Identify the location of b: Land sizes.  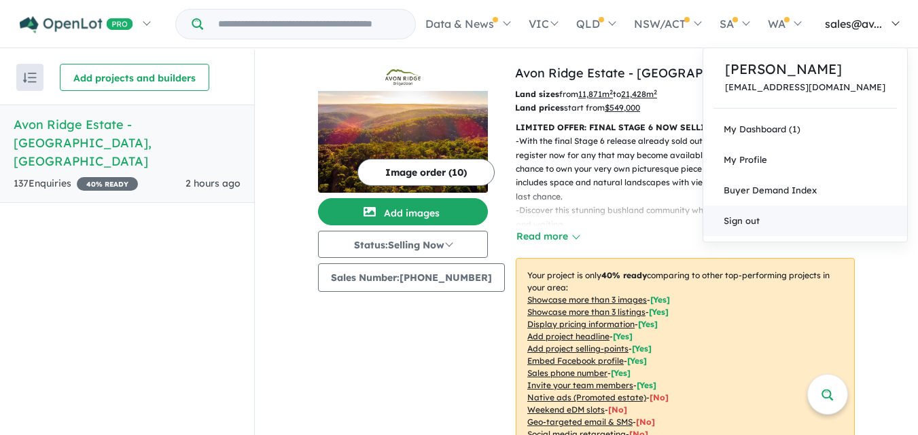
(537, 94).